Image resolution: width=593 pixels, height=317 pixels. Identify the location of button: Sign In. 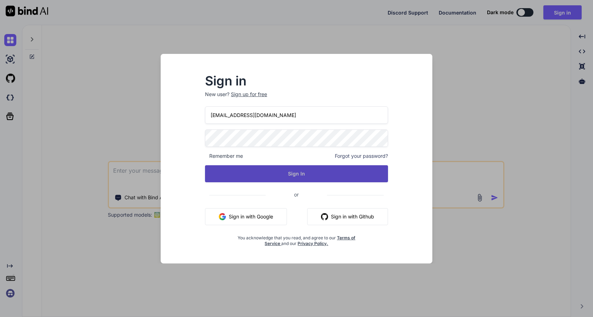
(297, 174).